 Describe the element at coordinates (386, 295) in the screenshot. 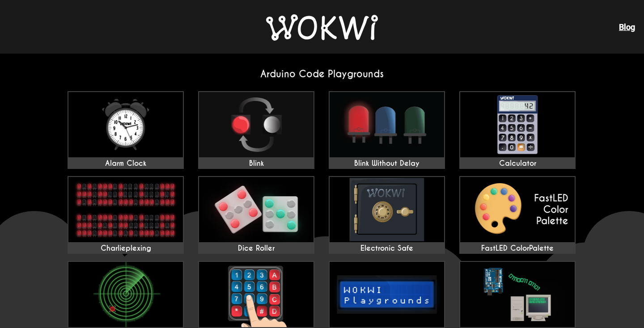

I see `img: LCD1602 Playground` at that location.